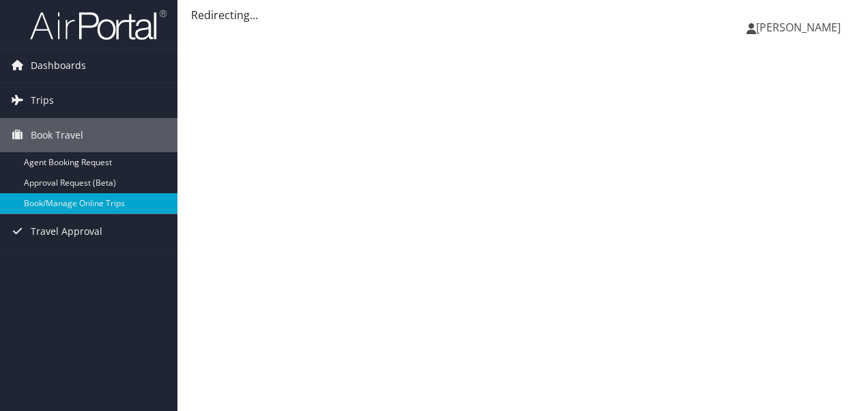 The height and width of the screenshot is (411, 868). Describe the element at coordinates (42, 100) in the screenshot. I see `span: Trips` at that location.